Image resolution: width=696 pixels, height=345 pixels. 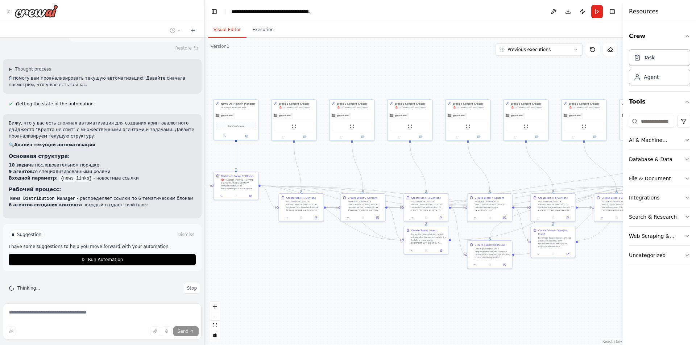 I want to click on g: Edge from 37fec723-328f-41d5-aae4-186c96bfdebd to cce5e50d-67af-4620-899c-7446ebf6d19e, so click(x=236, y=156).